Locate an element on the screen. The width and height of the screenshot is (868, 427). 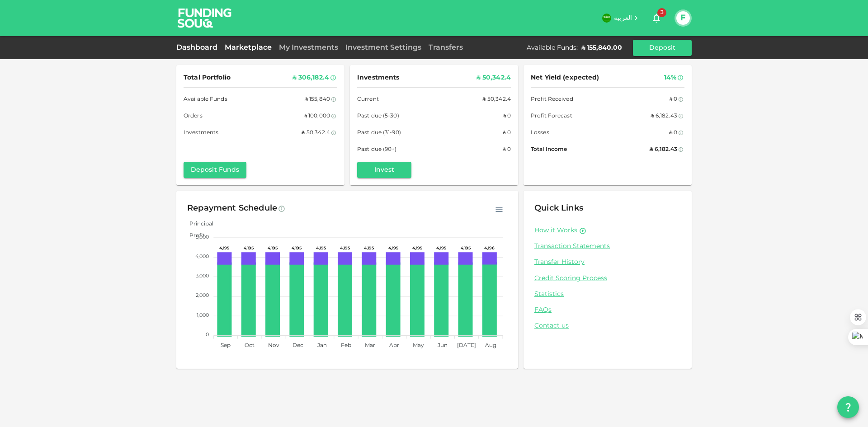
a: Investment Settings is located at coordinates (383, 47).